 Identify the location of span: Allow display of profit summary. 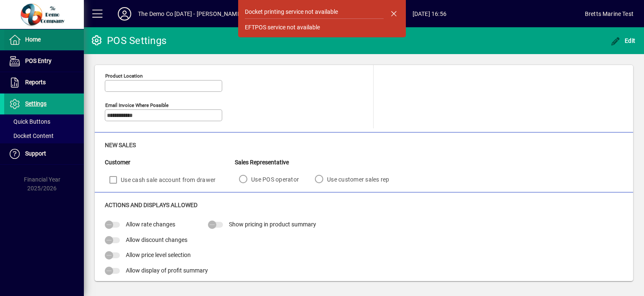
(167, 270).